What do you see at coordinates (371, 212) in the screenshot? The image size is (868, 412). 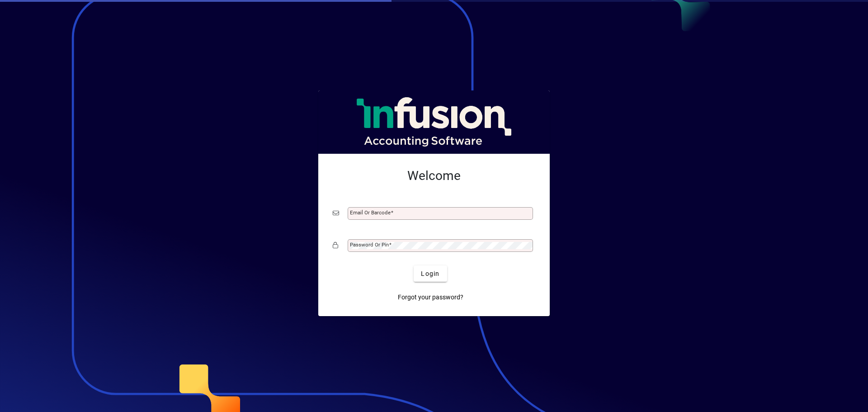 I see `mat-label: Email or Barcode` at bounding box center [371, 212].